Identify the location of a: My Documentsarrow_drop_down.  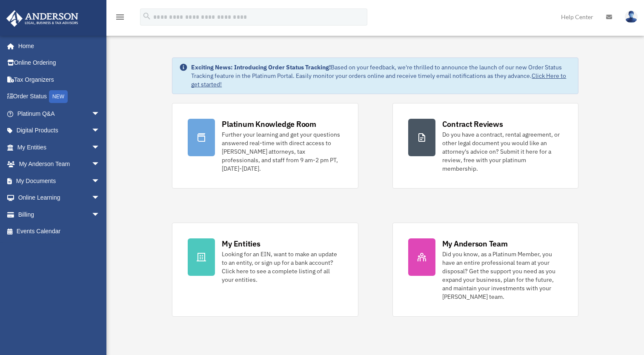
(59, 181).